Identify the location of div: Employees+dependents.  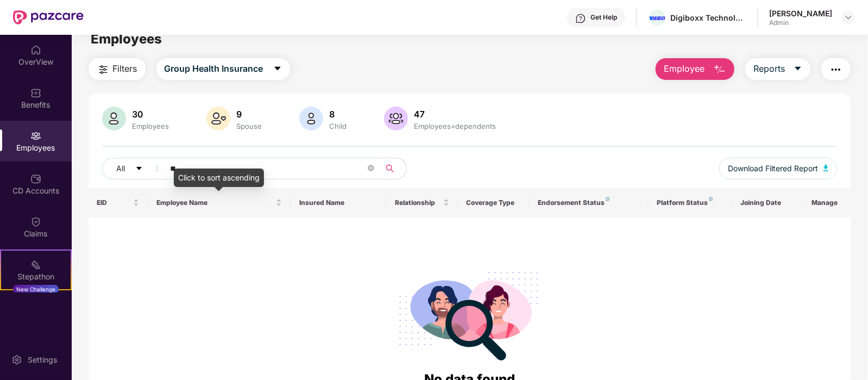
(455, 126).